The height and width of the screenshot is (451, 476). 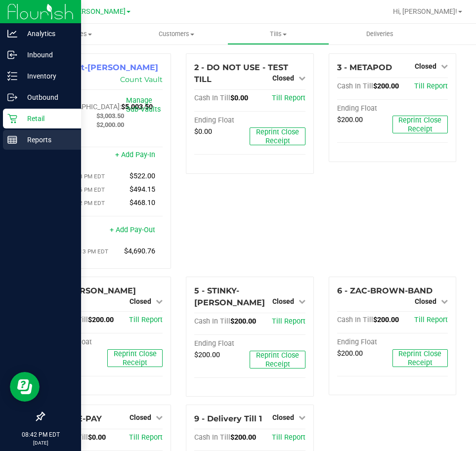 What do you see at coordinates (142, 189) in the screenshot?
I see `span: $494.15` at bounding box center [142, 189].